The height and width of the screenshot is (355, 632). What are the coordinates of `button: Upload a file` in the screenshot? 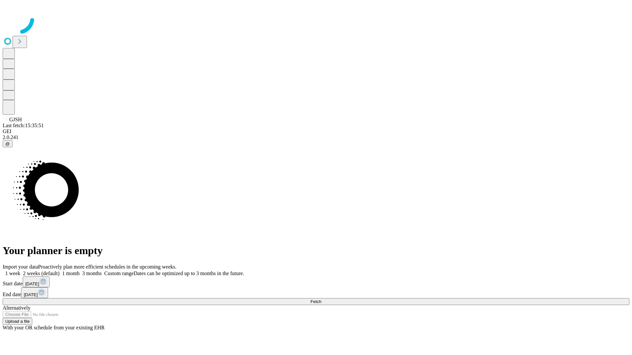 It's located at (17, 321).